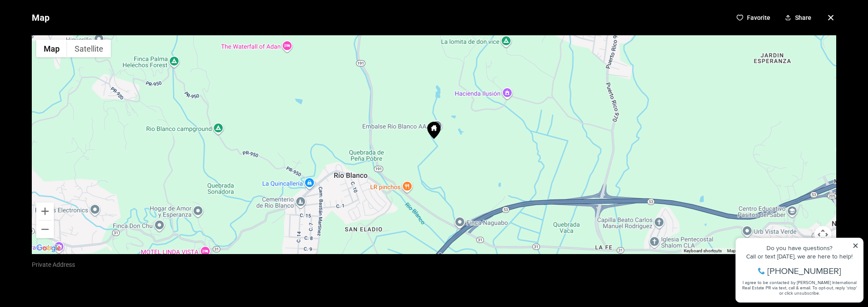 The image size is (868, 307). What do you see at coordinates (759, 18) in the screenshot?
I see `p: Favorite` at bounding box center [759, 18].